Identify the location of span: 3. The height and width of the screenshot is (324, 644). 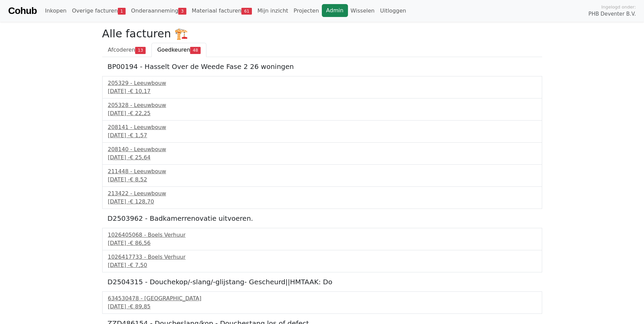
(182, 11).